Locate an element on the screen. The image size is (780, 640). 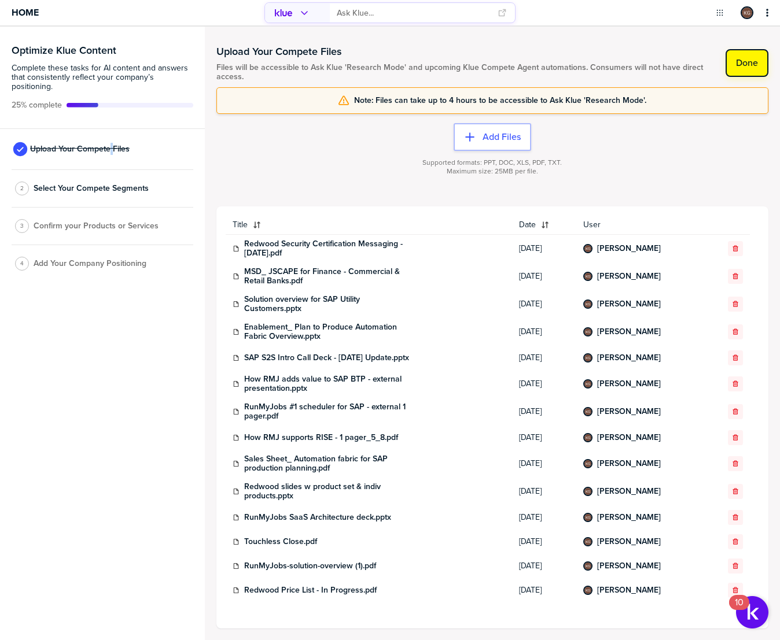
span: Active is located at coordinates (36, 105).